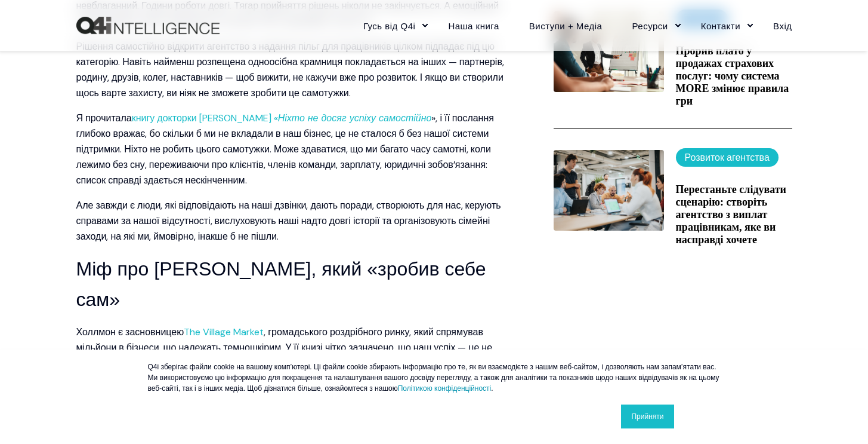 This screenshot has height=444, width=868. What do you see at coordinates (647, 416) in the screenshot?
I see `font: Прийняти` at bounding box center [647, 416].